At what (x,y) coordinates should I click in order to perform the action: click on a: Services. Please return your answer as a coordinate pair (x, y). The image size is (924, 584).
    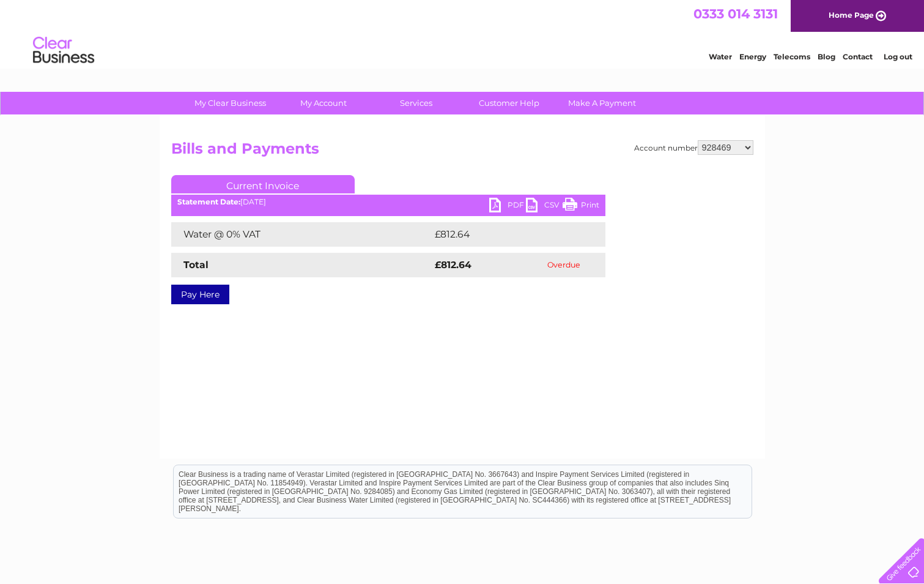
    Looking at the image, I should click on (416, 103).